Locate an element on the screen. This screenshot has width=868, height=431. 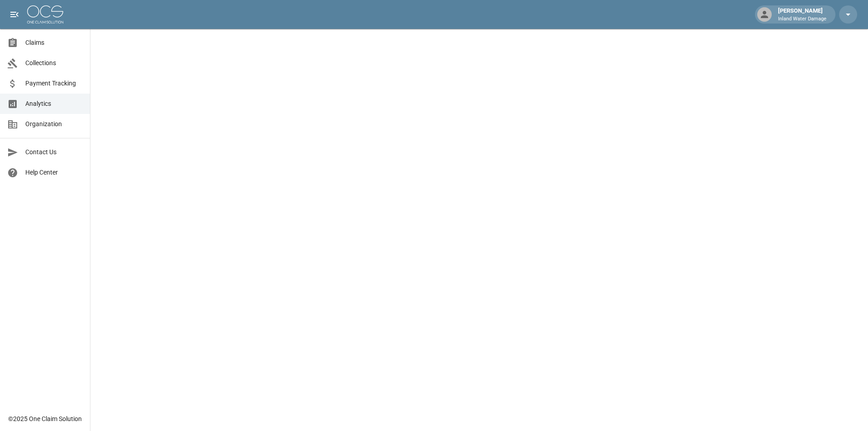
button: open drawer is located at coordinates (15, 15).